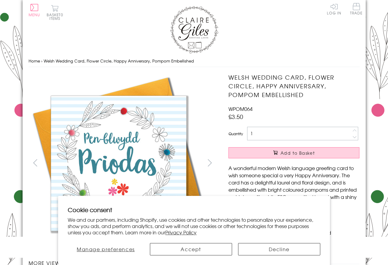 The image size is (388, 265). What do you see at coordinates (55, 12) in the screenshot?
I see `button: Basket0 items` at bounding box center [55, 12].